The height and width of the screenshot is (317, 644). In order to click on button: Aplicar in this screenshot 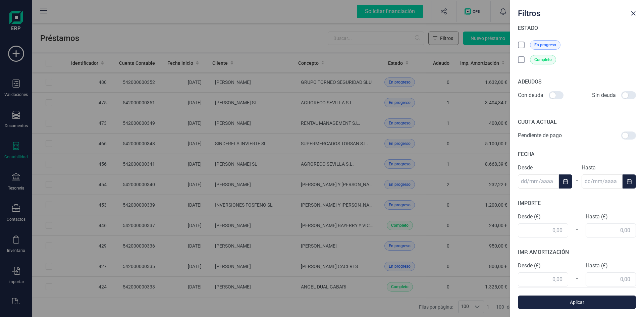, I will do `click(577, 302)`.